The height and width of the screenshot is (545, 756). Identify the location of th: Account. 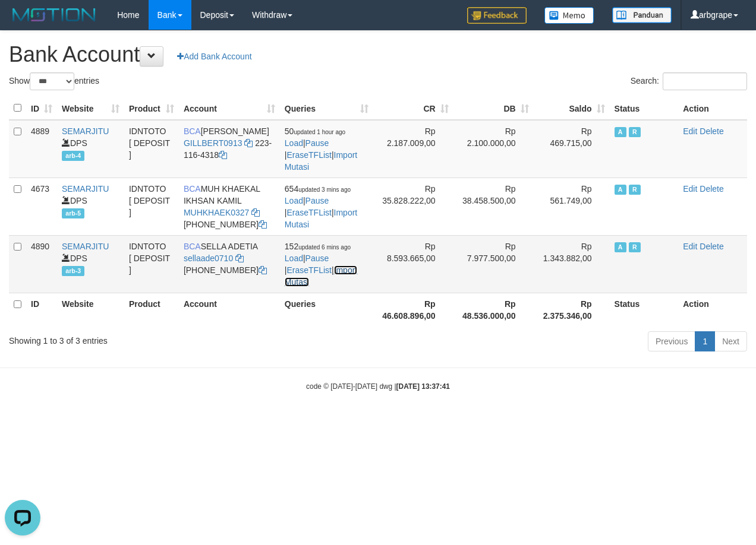
(229, 309).